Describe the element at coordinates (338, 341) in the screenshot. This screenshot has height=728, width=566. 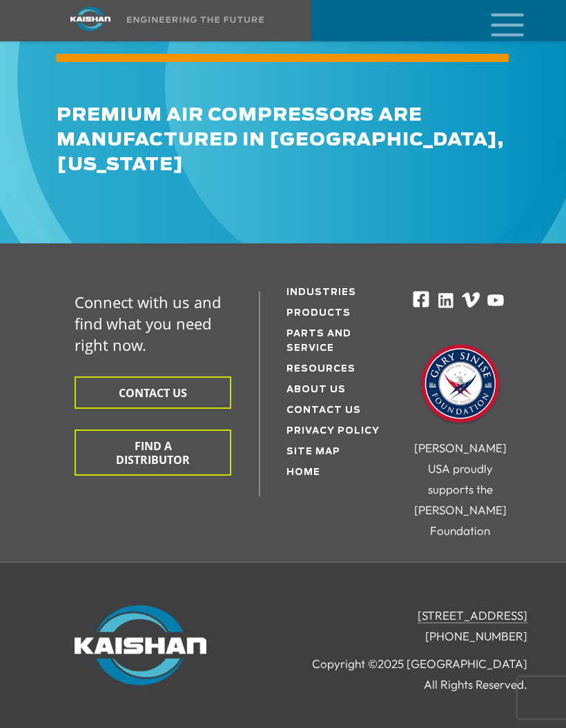
I see `a: Parts and service` at that location.